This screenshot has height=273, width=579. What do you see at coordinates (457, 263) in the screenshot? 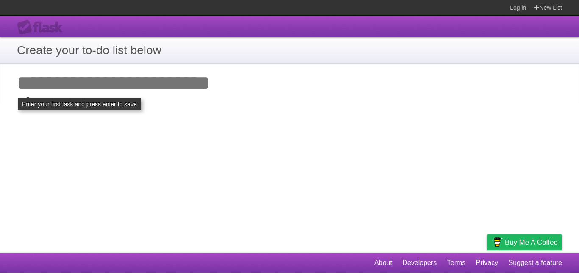
I see `a: Terms` at bounding box center [457, 263].